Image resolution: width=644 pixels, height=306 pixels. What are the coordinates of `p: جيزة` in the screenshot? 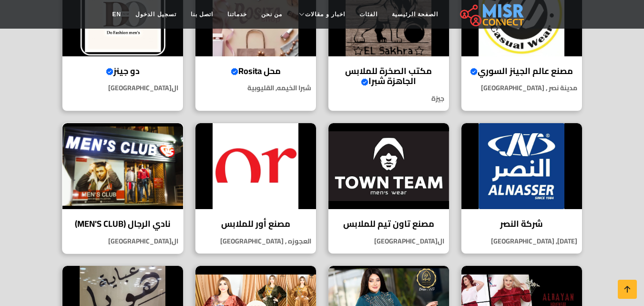 It's located at (388, 98).